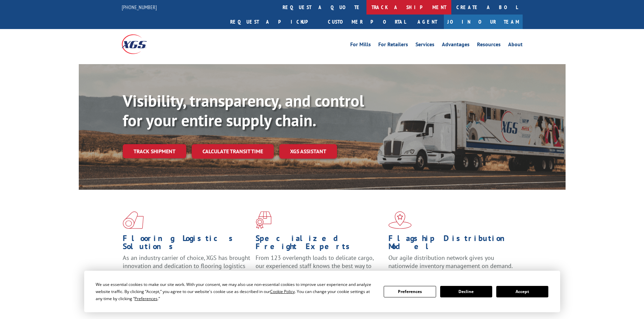  I want to click on h1: Specialized Freight Experts, so click(319, 244).